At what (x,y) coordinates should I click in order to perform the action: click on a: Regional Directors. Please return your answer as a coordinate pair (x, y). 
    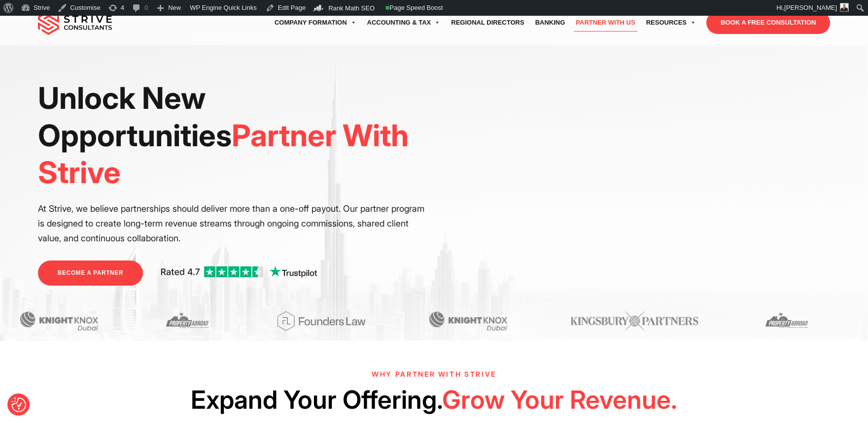
    Looking at the image, I should click on (488, 23).